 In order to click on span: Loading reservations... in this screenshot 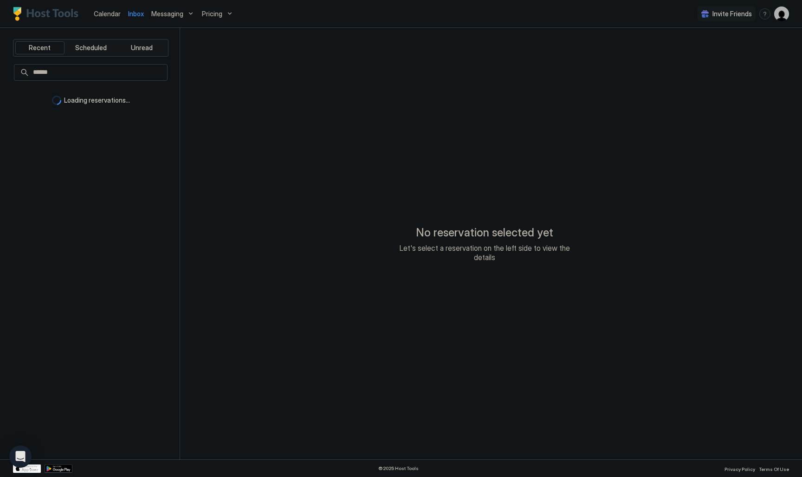, I will do `click(97, 100)`.